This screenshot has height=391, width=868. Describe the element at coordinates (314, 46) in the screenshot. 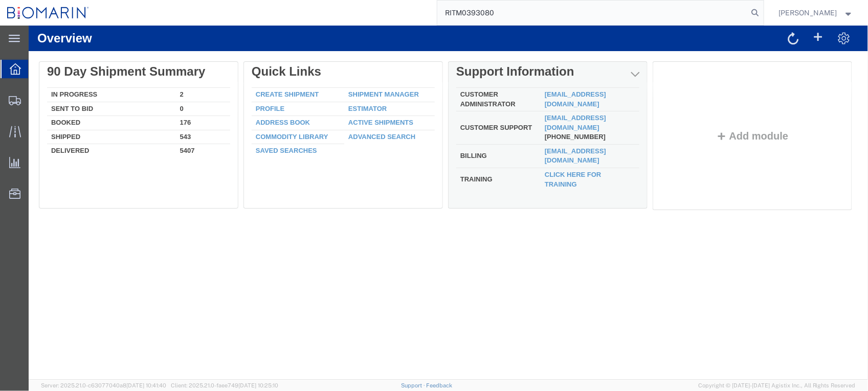

I see `div: Quick Links` at that location.